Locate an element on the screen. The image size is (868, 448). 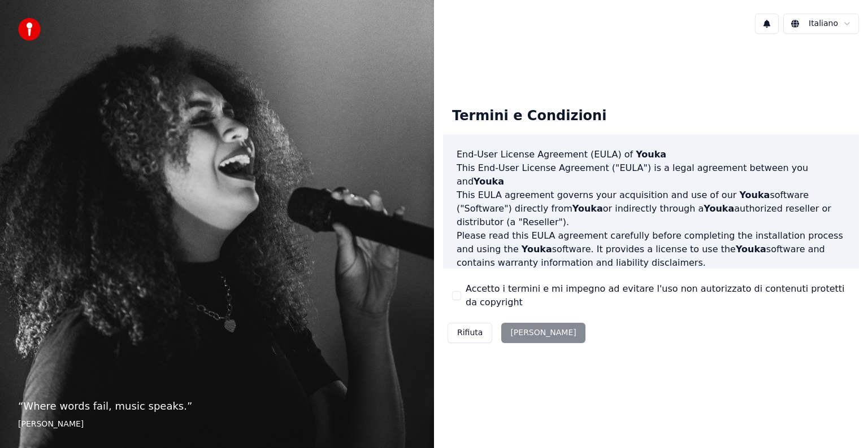
p: Please read this EULA agreement carefully before completing the installation process and using th... is located at coordinates (651, 249).